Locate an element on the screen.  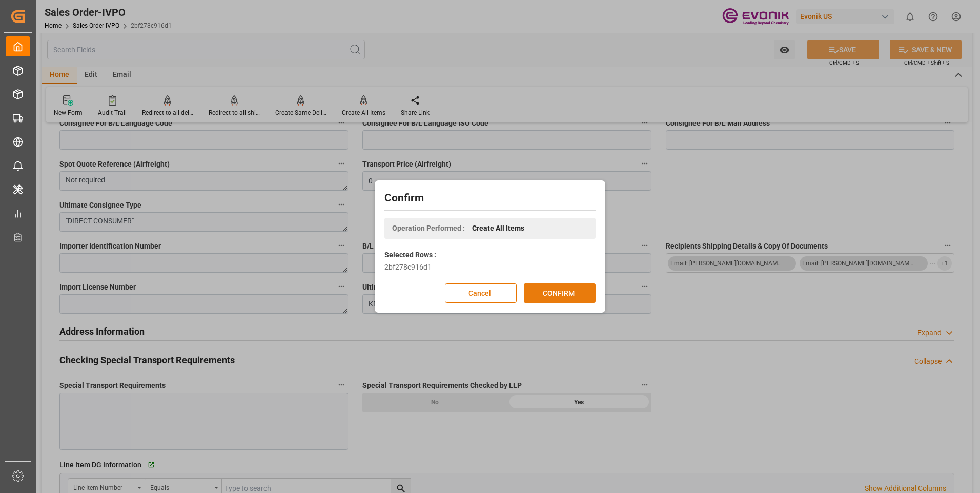
div: 2bf278c916d1 is located at coordinates (490, 267).